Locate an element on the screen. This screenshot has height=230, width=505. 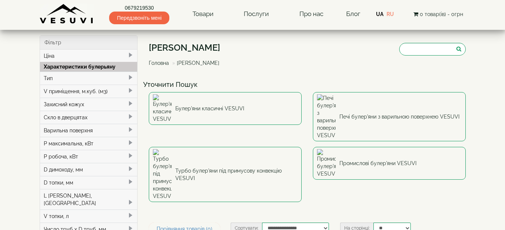
a: Товари is located at coordinates (203, 14).